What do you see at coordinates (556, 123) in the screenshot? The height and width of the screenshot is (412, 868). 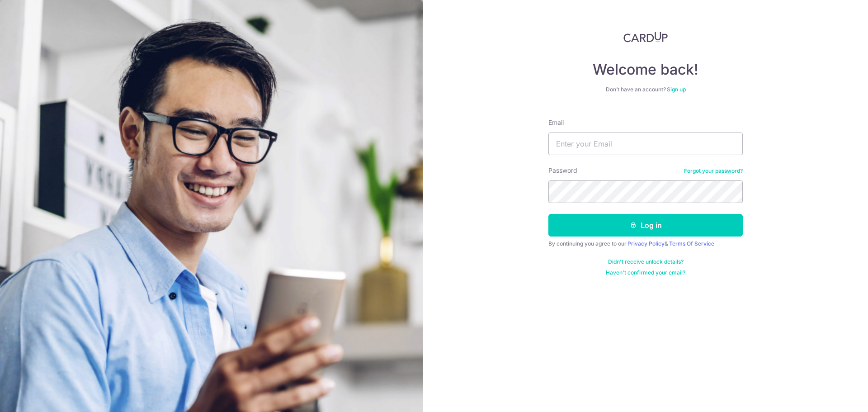 I see `label: Email` at bounding box center [556, 123].